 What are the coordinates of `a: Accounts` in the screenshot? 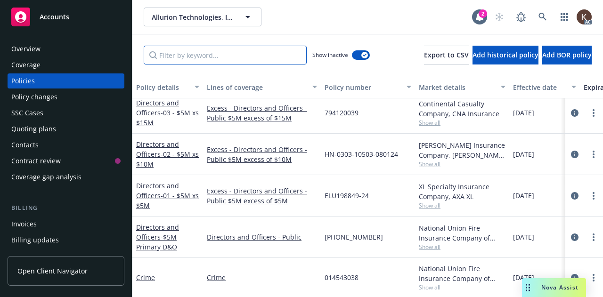 It's located at (66, 17).